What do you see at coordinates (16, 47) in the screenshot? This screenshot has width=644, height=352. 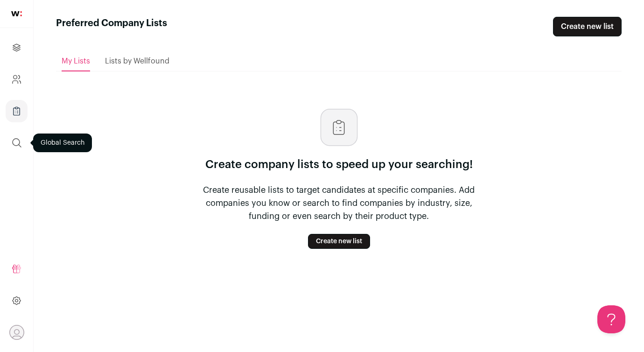 I see `a: Projects` at bounding box center [16, 47].